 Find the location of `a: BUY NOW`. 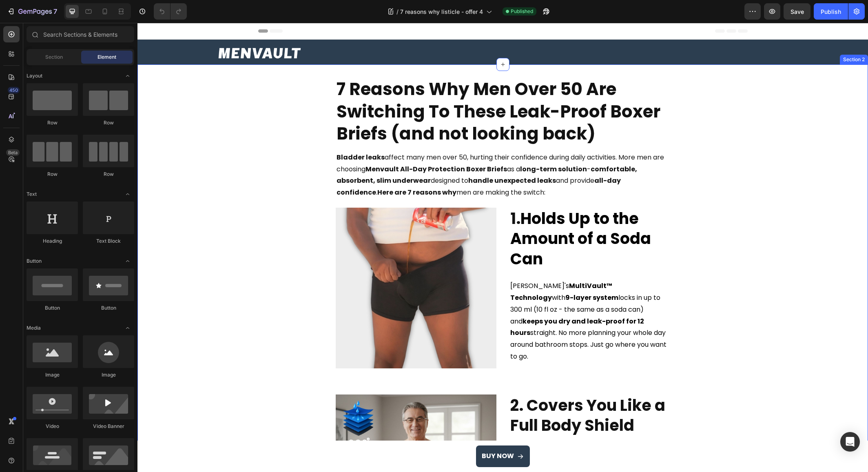

a: BUY NOW is located at coordinates (365, 433).